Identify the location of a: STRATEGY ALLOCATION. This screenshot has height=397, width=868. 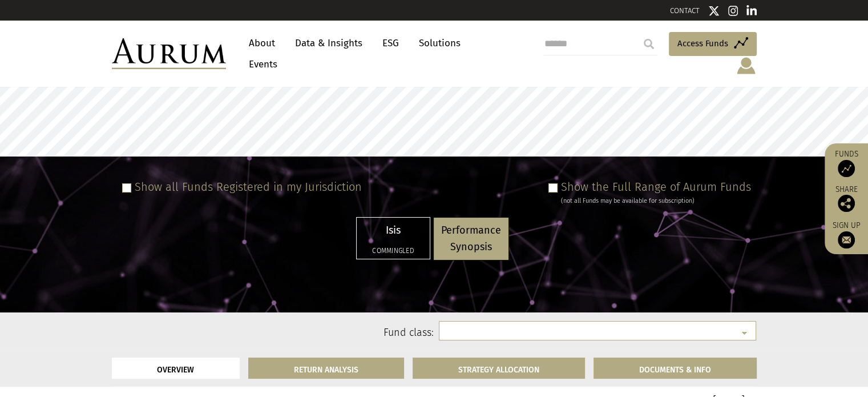
(499, 368).